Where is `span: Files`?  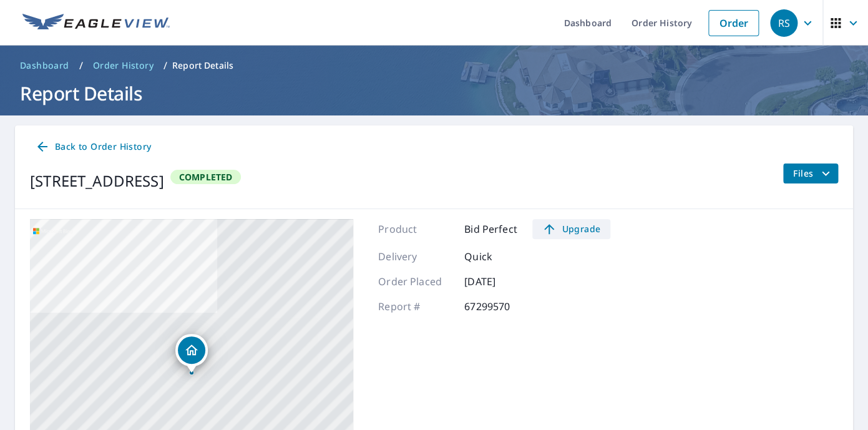
span: Files is located at coordinates (813, 174).